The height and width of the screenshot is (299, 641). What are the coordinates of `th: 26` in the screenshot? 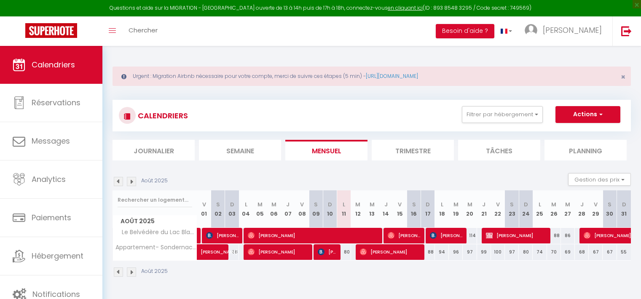 It's located at (554, 209).